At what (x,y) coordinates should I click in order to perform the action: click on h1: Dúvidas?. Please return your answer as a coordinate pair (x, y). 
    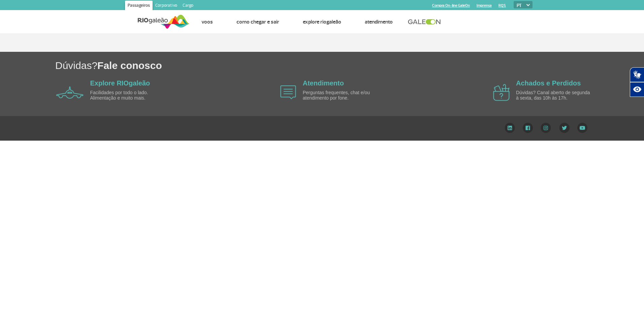
    Looking at the image, I should click on (349, 65).